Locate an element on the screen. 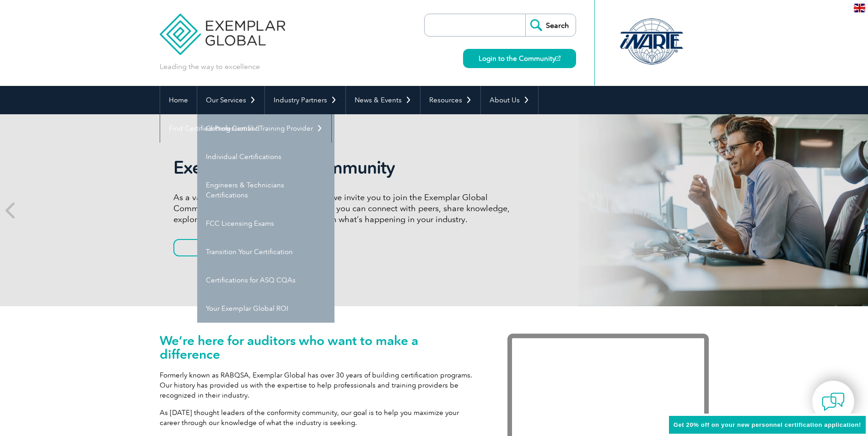  a: Transition Your Certification is located at coordinates (266, 252).